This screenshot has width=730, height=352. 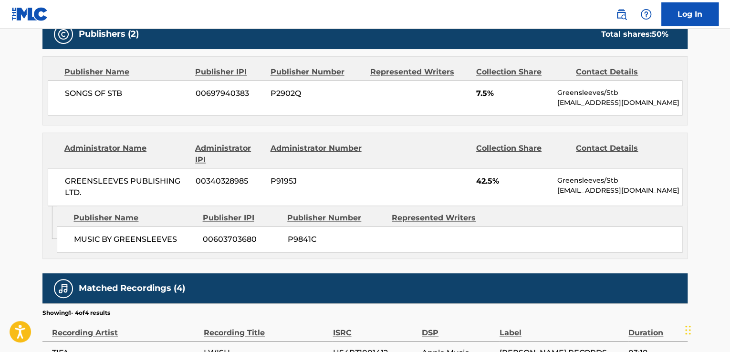 What do you see at coordinates (229, 181) in the screenshot?
I see `span: 00340328985` at bounding box center [229, 181].